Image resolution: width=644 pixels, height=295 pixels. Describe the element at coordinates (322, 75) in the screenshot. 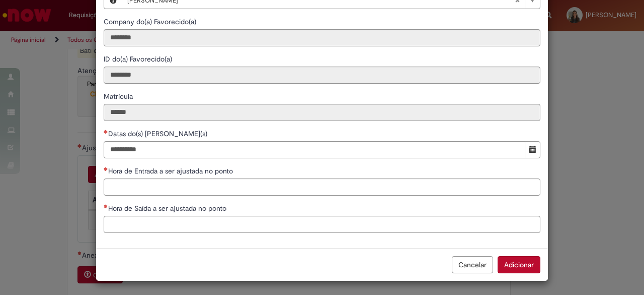

I see `input: ID do(a) Favorecido(a)` at that location.